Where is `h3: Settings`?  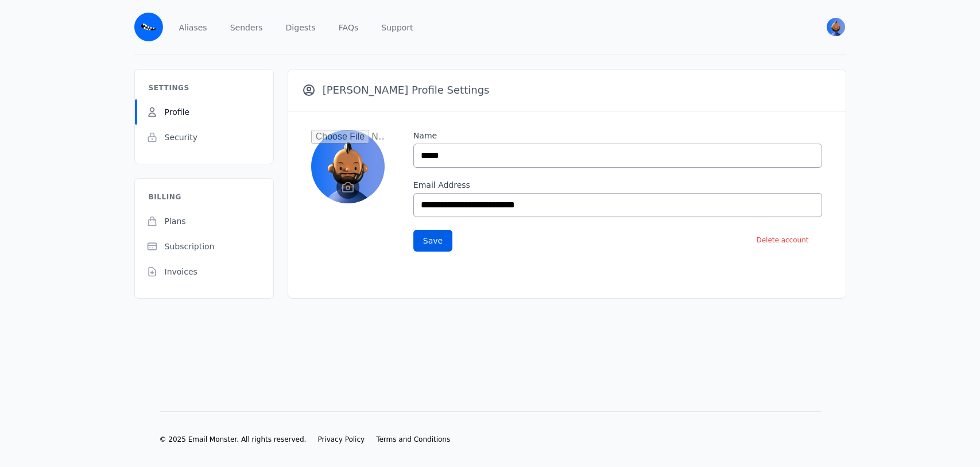 h3: Settings is located at coordinates (169, 91).